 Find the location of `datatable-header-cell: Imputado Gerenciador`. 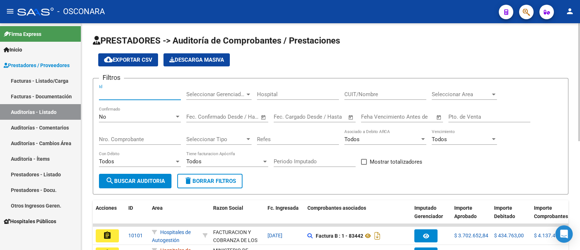

datatable-header-cell: Imputado Gerenciador is located at coordinates (431, 216).